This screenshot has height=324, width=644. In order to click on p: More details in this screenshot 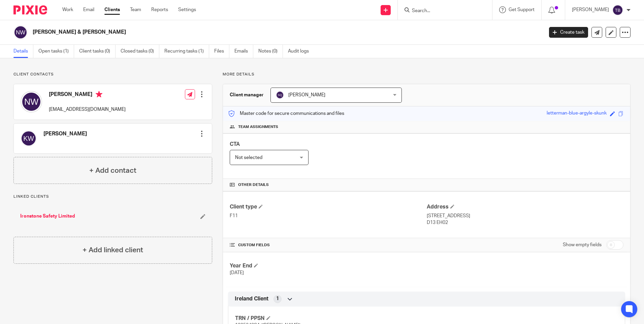, I will do `click(426, 74)`.